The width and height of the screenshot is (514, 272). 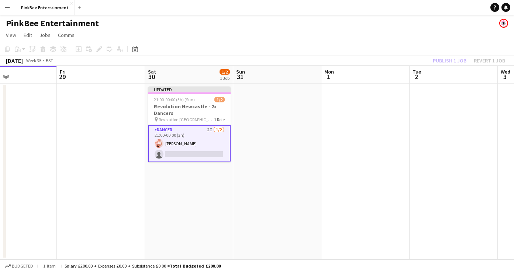 I want to click on a: Edit, so click(x=28, y=35).